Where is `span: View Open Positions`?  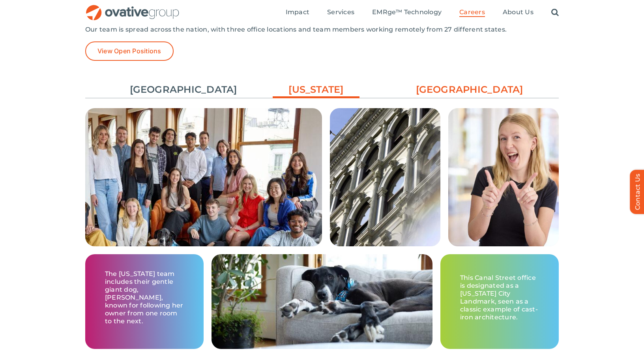 span: View Open Positions is located at coordinates (129, 51).